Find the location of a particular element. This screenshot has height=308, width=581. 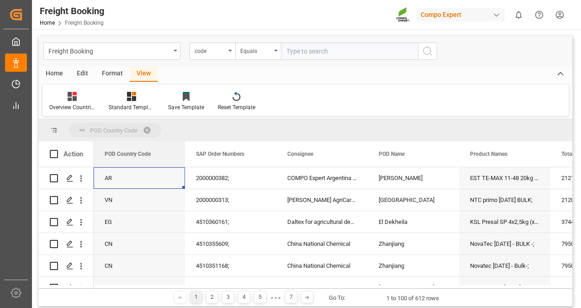

div: Daltex for agricultural development is located at coordinates (322, 222).